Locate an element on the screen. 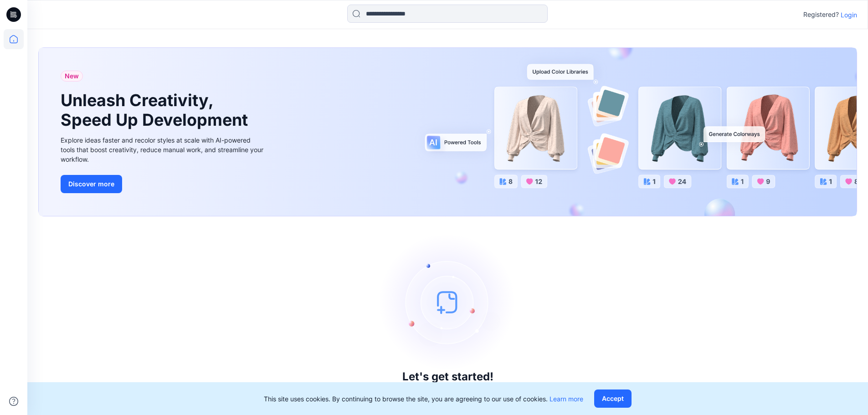 Image resolution: width=868 pixels, height=415 pixels. a: Learn more is located at coordinates (566, 398).